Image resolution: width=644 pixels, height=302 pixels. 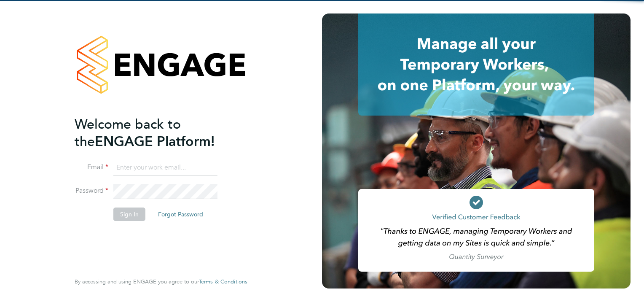 I want to click on span: Welcome back to the, so click(x=128, y=133).